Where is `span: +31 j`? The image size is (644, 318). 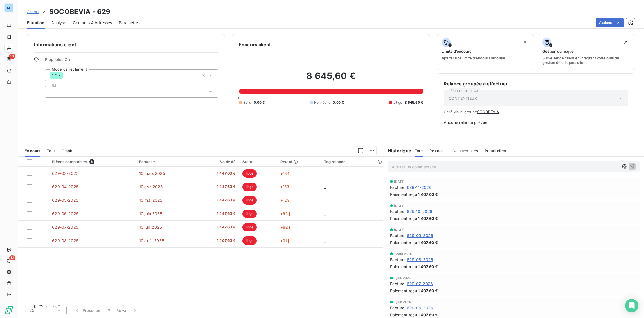
span: +31 j is located at coordinates (285, 240).